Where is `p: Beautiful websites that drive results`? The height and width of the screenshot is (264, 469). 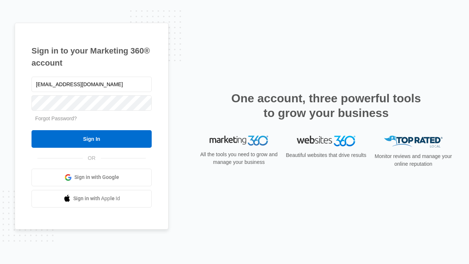
p: Beautiful websites that drive results is located at coordinates (326, 155).